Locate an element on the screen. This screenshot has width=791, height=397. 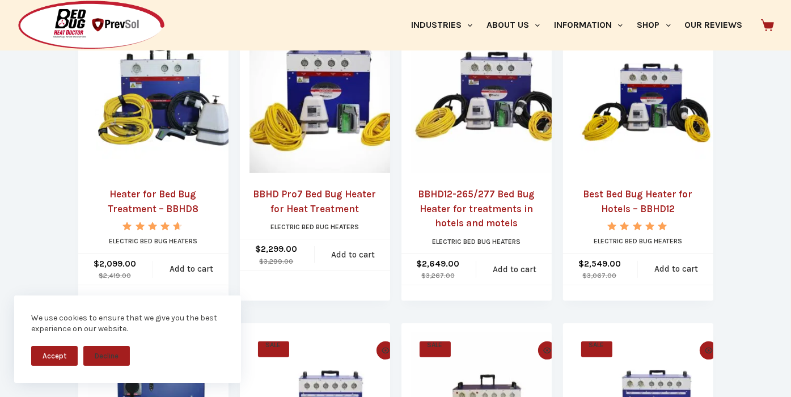
div: Rated 4.67 out of 5 is located at coordinates (153, 226).